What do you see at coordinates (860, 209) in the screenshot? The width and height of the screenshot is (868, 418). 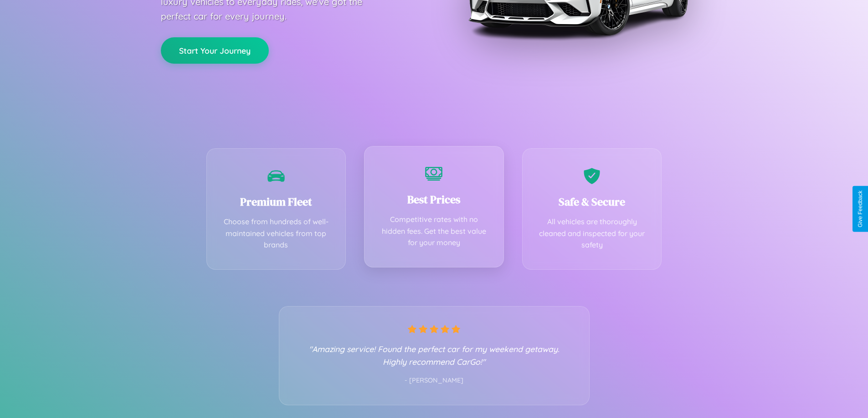 I see `div: Give Feedback` at bounding box center [860, 209].